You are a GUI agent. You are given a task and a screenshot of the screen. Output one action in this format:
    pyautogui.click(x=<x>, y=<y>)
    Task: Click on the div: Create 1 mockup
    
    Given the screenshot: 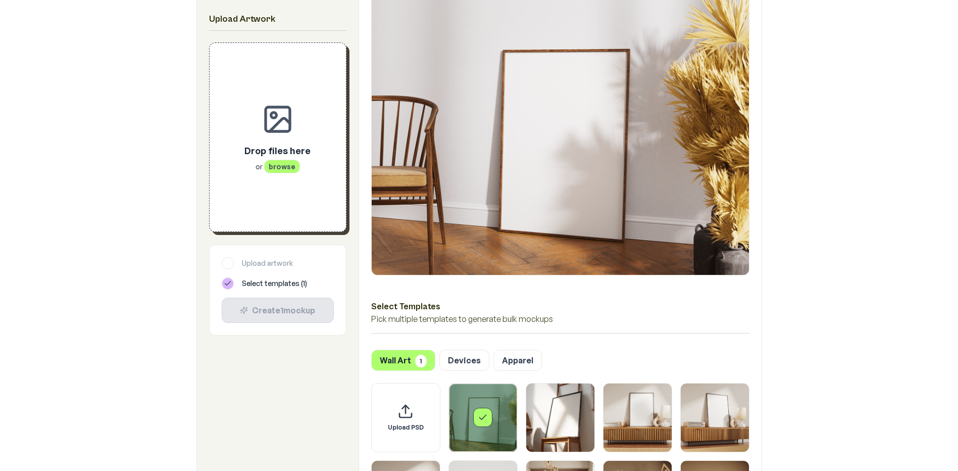 What is the action you would take?
    pyautogui.click(x=278, y=310)
    